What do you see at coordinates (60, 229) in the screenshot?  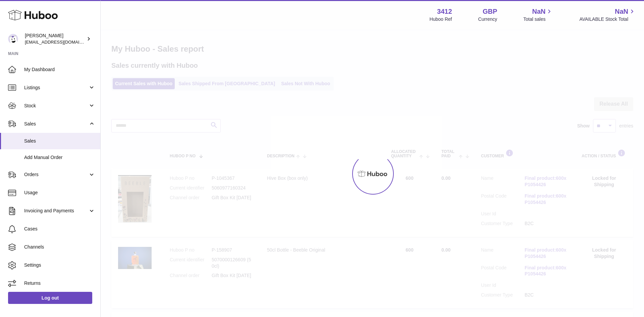 I see `span: Cases` at bounding box center [60, 229].